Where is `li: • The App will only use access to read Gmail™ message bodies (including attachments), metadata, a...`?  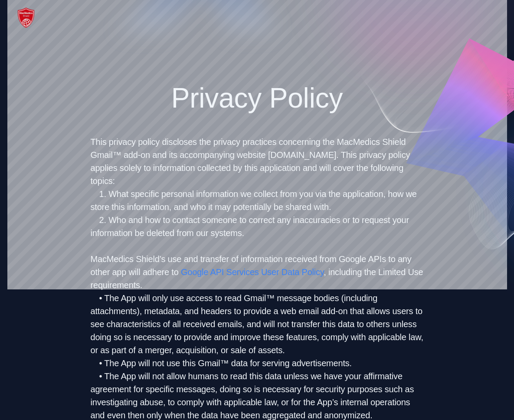 li: • The App will only use access to read Gmail™ message bodies (including attachments), metadata, a... is located at coordinates (257, 324).